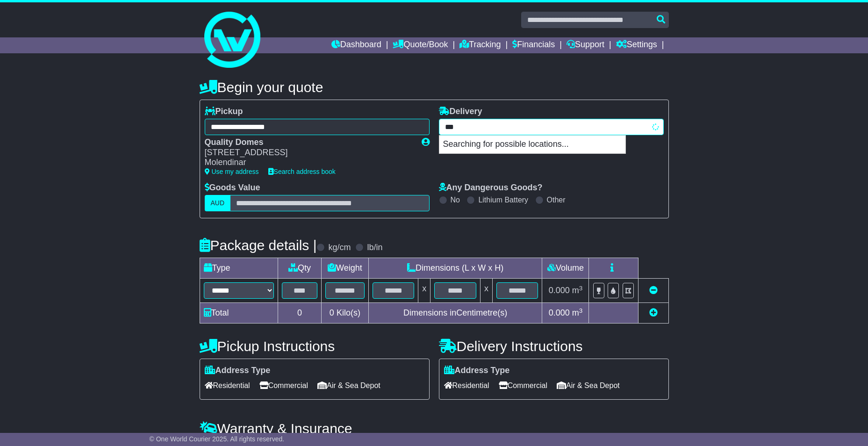 This screenshot has width=868, height=446. What do you see at coordinates (315, 346) in the screenshot?
I see `h4: Pickup Instructions` at bounding box center [315, 346].